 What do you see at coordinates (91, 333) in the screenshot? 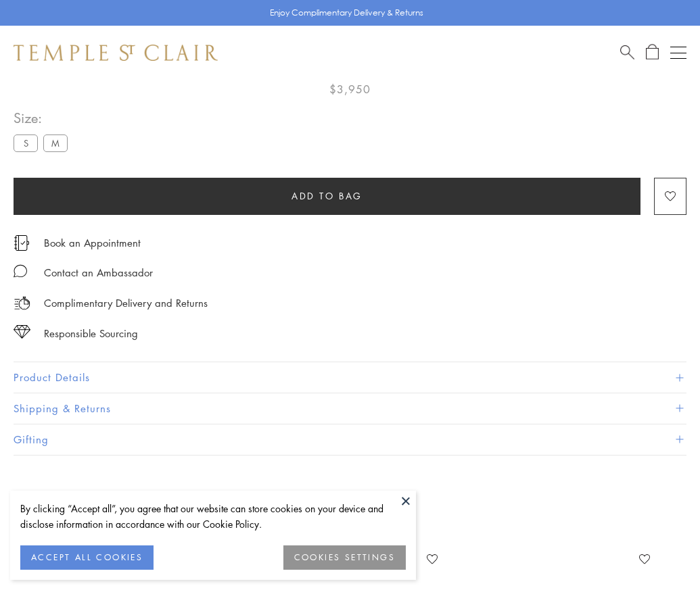
I see `div: Responsible Sourcing` at bounding box center [91, 333].